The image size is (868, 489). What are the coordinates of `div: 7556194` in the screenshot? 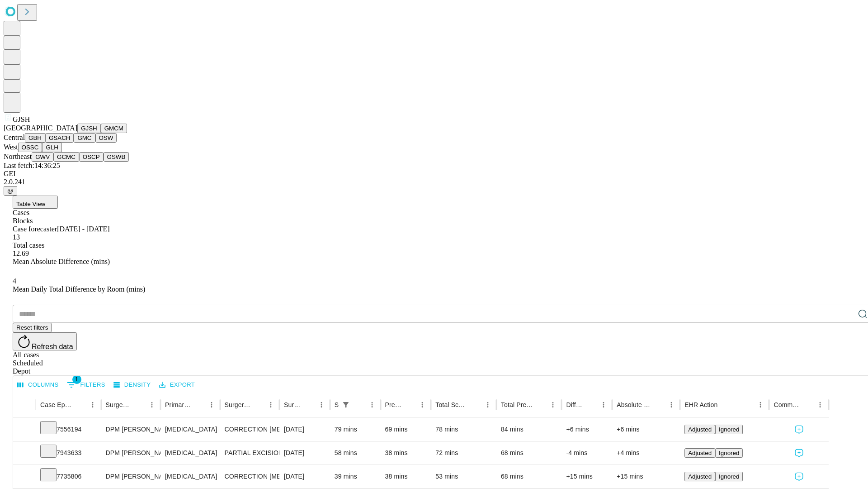 It's located at (68, 429).